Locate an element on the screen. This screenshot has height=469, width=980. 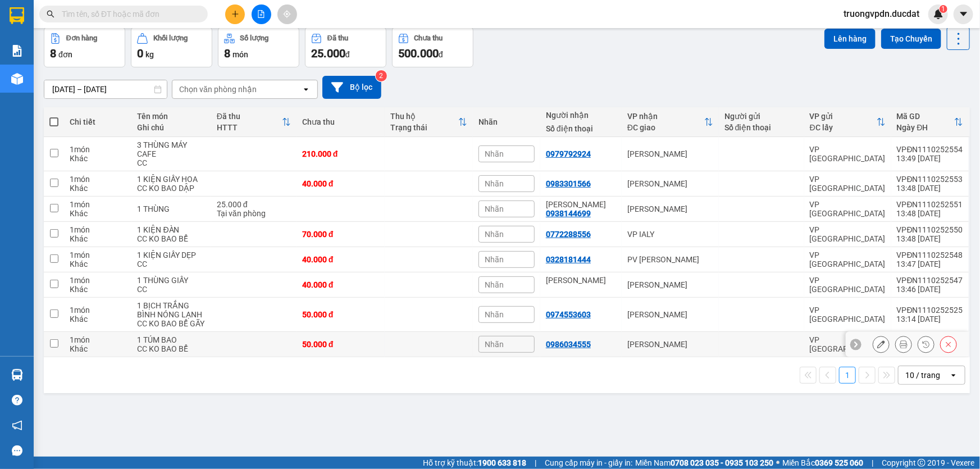
button: Lên hàng is located at coordinates (850, 39).